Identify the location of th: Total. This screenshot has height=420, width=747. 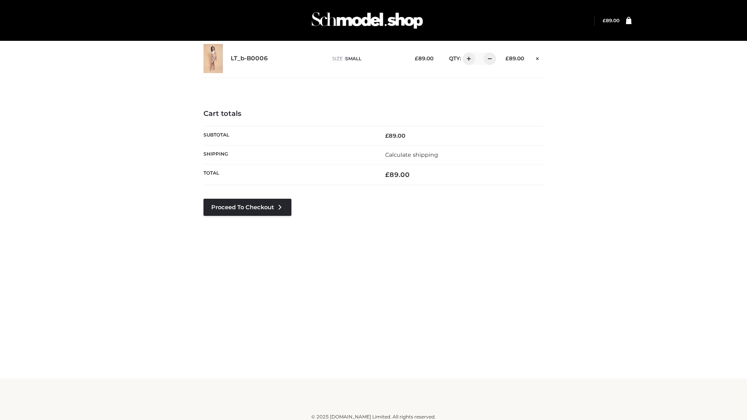
(288, 175).